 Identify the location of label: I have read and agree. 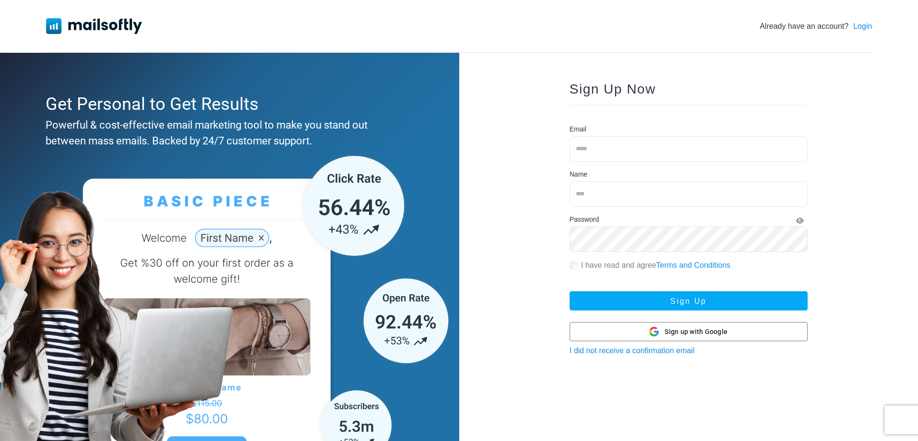
(656, 265).